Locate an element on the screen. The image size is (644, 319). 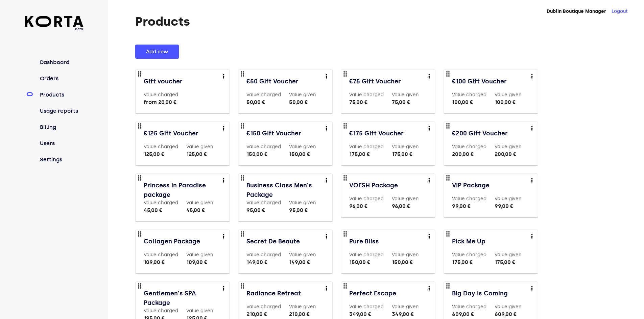
a: €150 Gift Voucher is located at coordinates (286, 133).